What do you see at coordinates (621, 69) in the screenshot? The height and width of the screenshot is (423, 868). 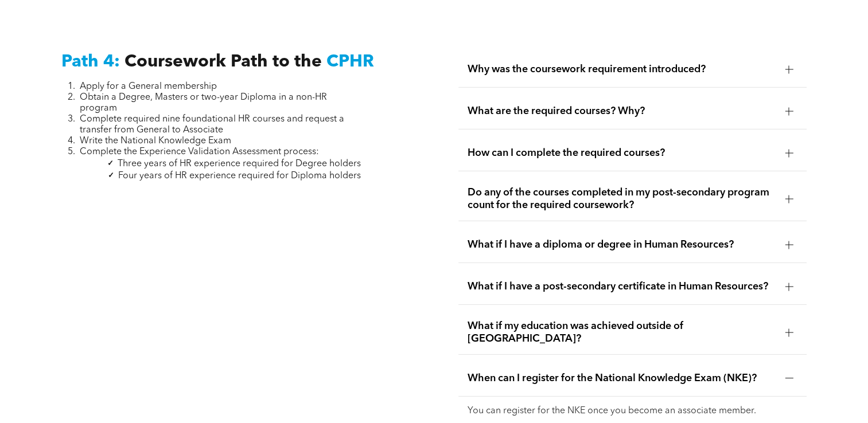 I see `span: Why was the coursework requirement introduced?` at bounding box center [621, 69].